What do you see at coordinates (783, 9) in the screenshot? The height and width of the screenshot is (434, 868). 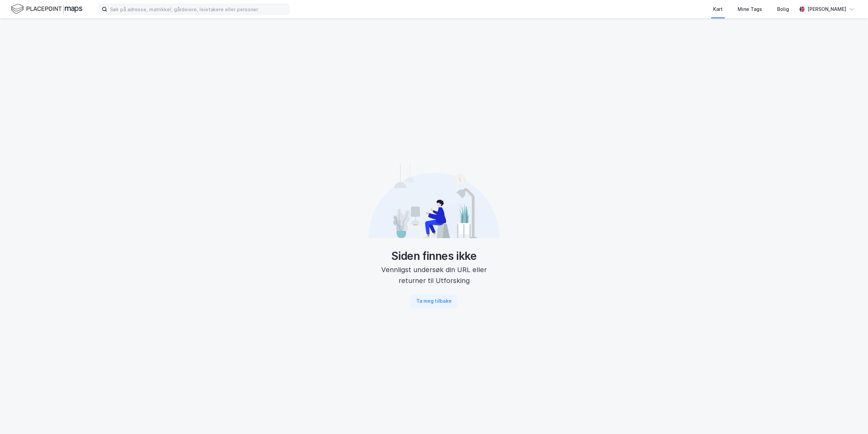 I see `div: Bolig` at bounding box center [783, 9].